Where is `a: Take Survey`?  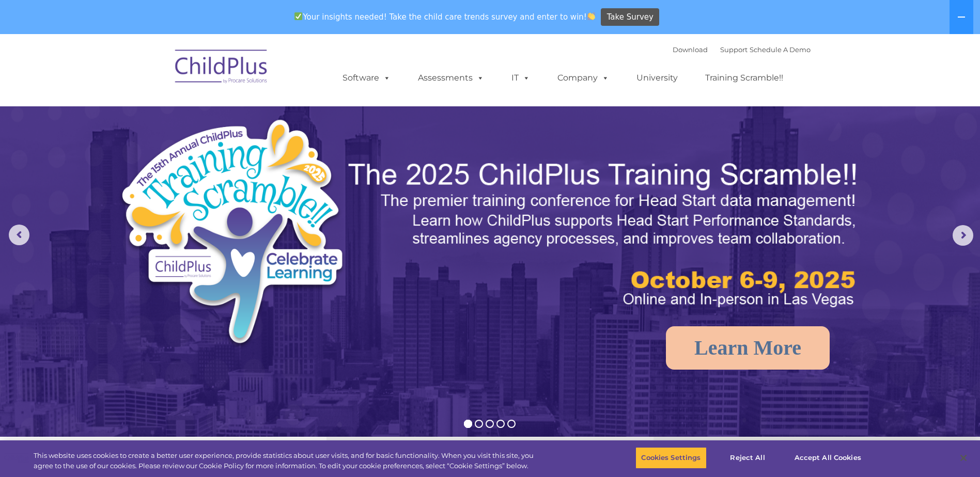
a: Take Survey is located at coordinates (630, 17).